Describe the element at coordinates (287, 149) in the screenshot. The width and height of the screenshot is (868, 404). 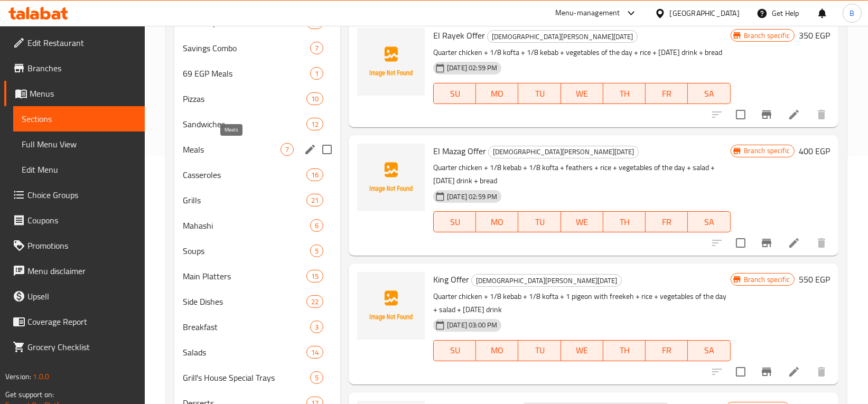
I see `span: 7` at that location.